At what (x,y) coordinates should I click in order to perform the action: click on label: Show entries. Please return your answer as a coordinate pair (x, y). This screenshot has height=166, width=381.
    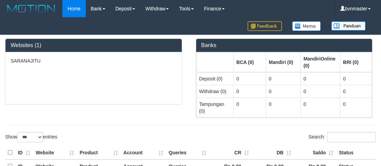
    Looking at the image, I should click on (31, 137).